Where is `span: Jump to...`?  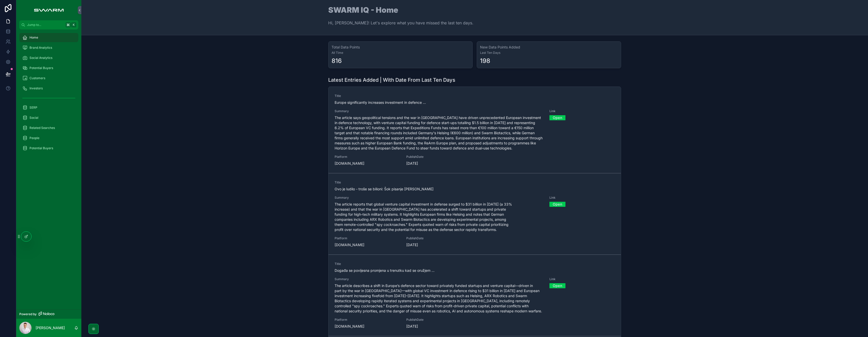 span: Jump to... is located at coordinates (45, 25).